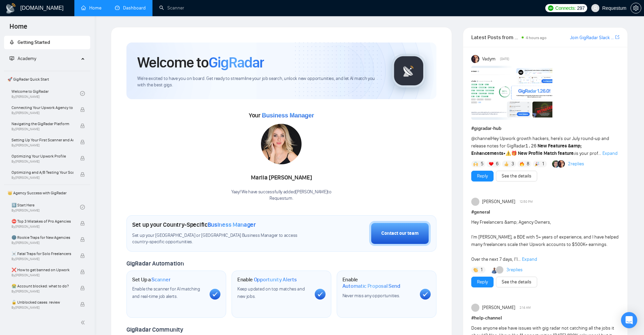  I want to click on span: ❌ How to get banned on Upwork, so click(42, 270).